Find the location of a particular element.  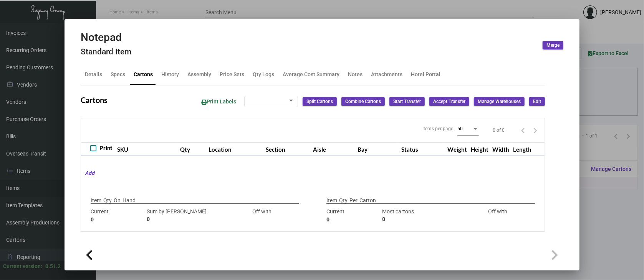

mat-hint: Add is located at coordinates (88, 173).